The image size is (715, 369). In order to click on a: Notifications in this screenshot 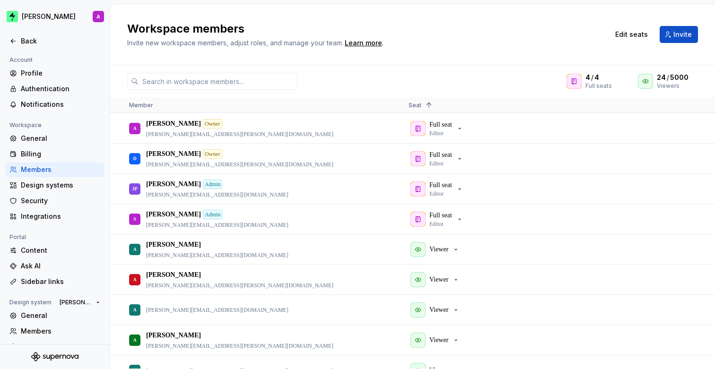, I will do `click(55, 105)`.